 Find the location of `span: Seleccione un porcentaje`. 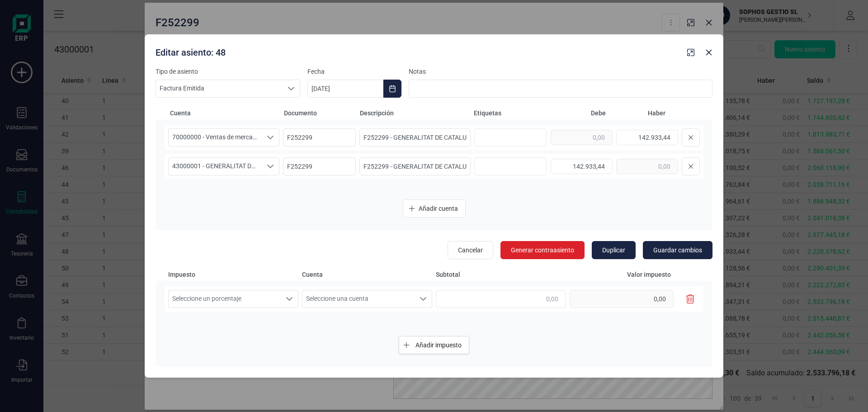

span: Seleccione un porcentaje is located at coordinates (225, 299).